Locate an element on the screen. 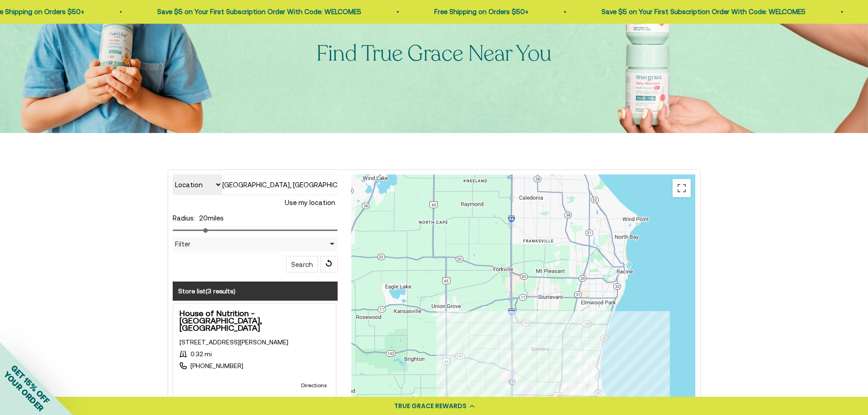  div: TRUE GRACE REWARDS is located at coordinates (430, 406).